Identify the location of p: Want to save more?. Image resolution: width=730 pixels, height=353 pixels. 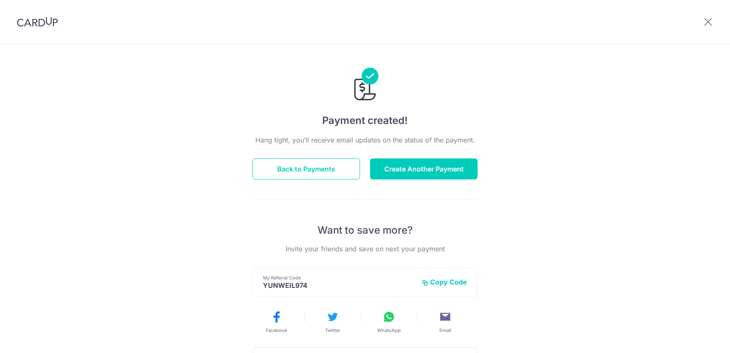
(365, 230).